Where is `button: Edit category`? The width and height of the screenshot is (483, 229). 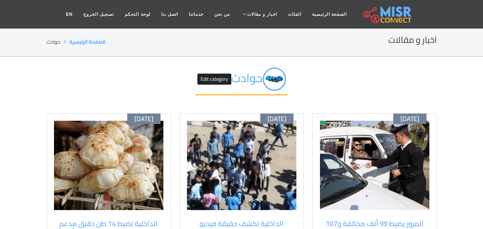 button: Edit category is located at coordinates (214, 79).